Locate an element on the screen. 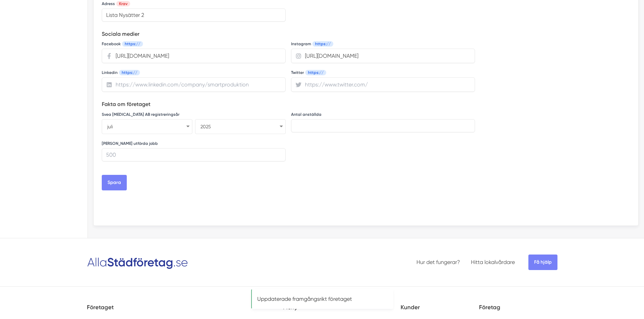 Image resolution: width=644 pixels, height=319 pixels. a: Hur det fungerar? is located at coordinates (438, 262).